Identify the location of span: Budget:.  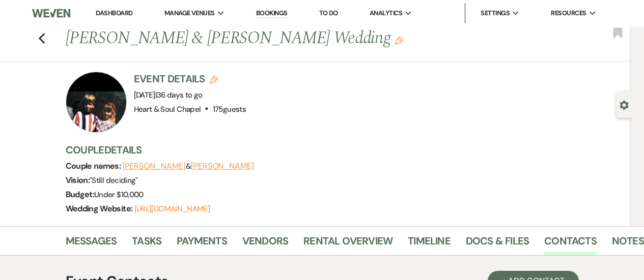
(80, 194).